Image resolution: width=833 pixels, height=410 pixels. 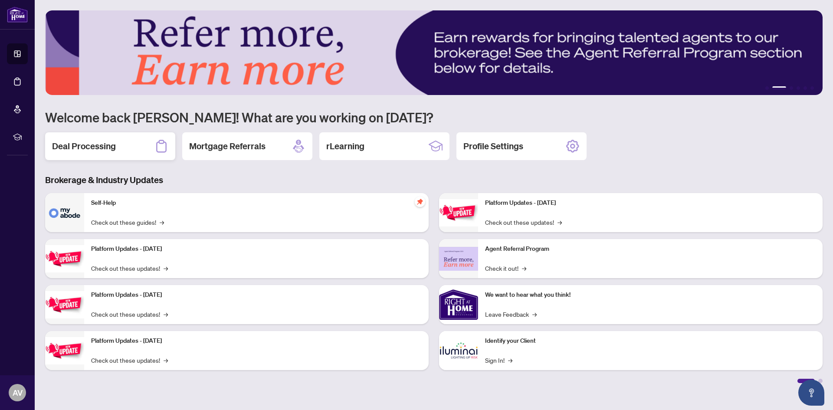 I want to click on button: 2, so click(x=779, y=88).